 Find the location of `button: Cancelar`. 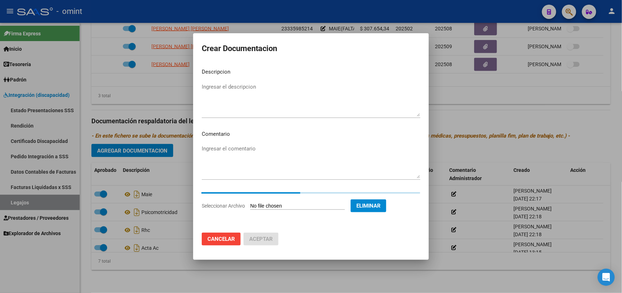

button: Cancelar is located at coordinates (221, 239).